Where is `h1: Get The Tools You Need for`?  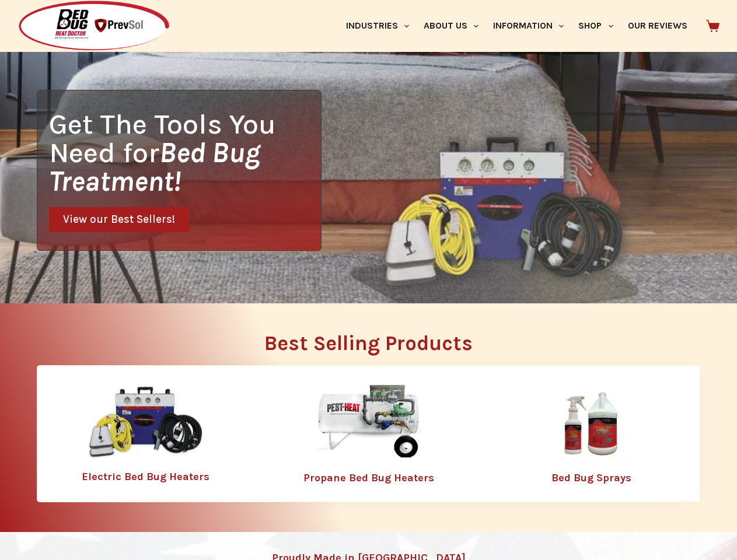
h1: Get The Tools You Need for is located at coordinates (185, 152).